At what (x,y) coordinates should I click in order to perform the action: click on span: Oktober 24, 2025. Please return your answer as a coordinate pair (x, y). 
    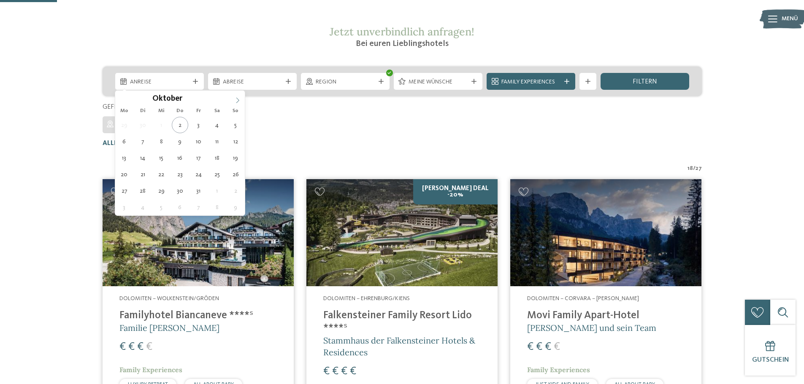
    Looking at the image, I should click on (198, 174).